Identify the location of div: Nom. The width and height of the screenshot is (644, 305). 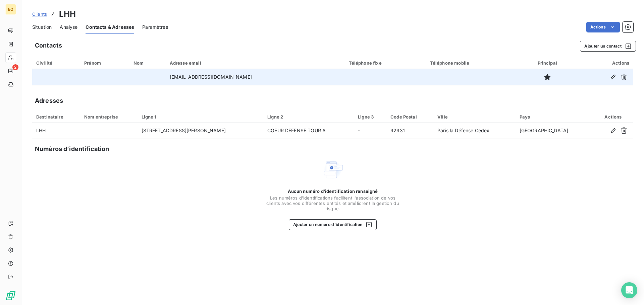
(148, 63).